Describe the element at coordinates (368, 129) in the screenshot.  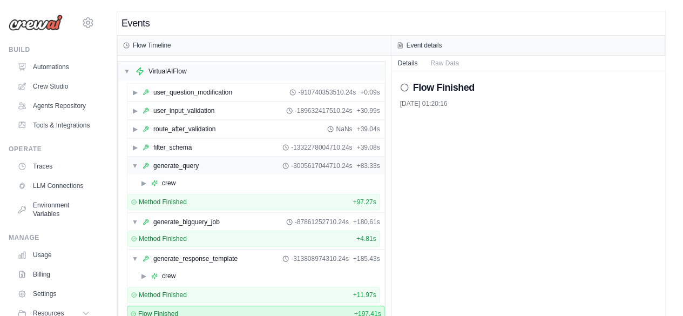
I see `span: + 39.04s` at that location.